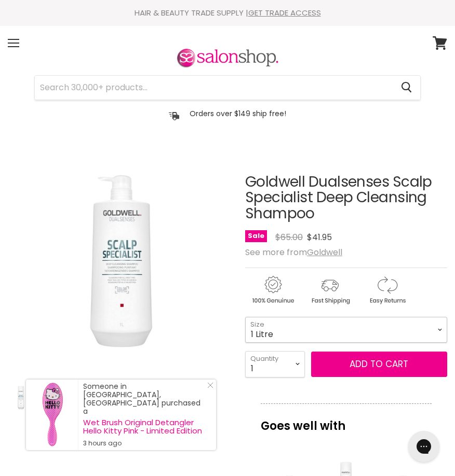 The image size is (455, 476). Describe the element at coordinates (21, 398) in the screenshot. I see `img: Goldwell Dualsenses Scalp Specialist Deep Cleansing Shampoo` at that location.